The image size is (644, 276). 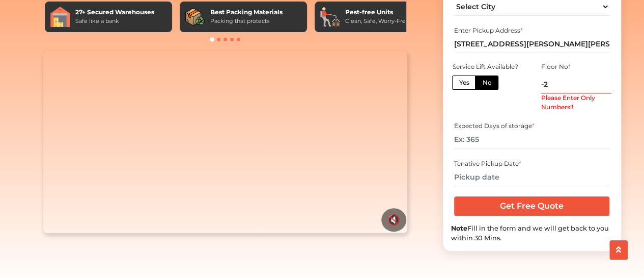 I want to click on img: Pest-free Units, so click(x=329, y=17).